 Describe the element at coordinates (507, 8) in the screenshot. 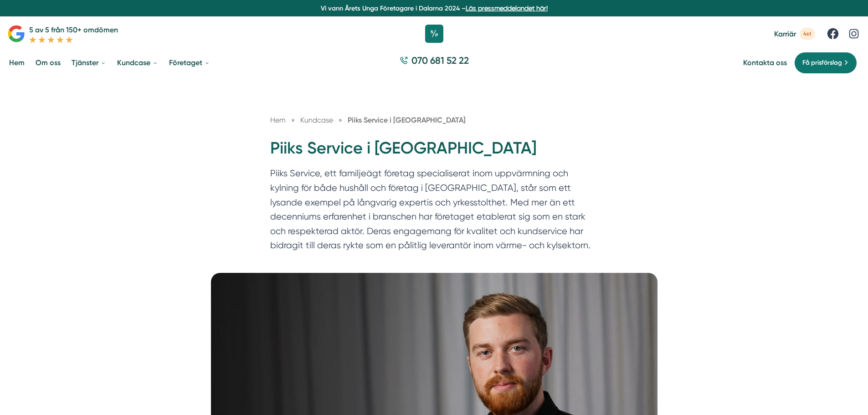

I see `a: Läs pressmeddelandet här!` at that location.